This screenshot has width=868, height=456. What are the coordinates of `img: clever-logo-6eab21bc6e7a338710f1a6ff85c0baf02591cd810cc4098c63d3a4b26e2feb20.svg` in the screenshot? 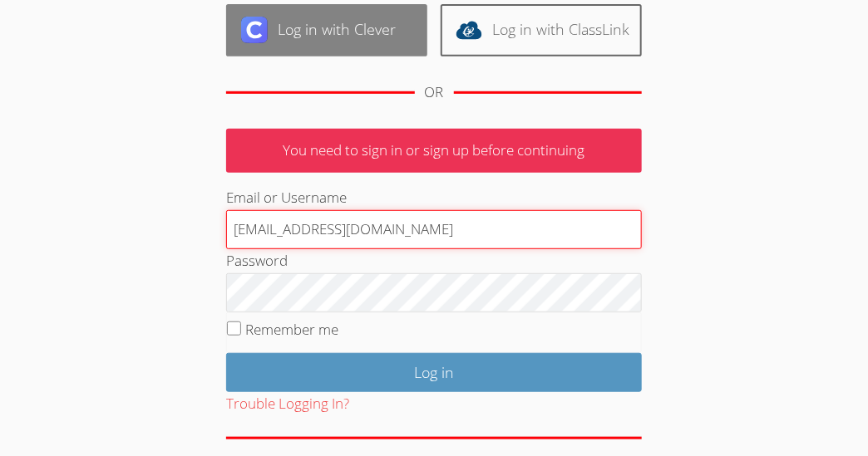 It's located at (254, 30).